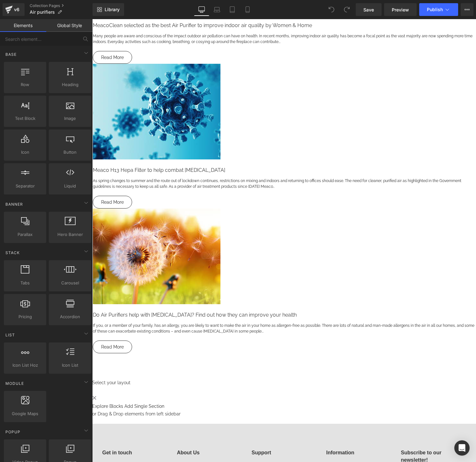 The width and height of the screenshot is (476, 462). I want to click on span: Tabs, so click(25, 283).